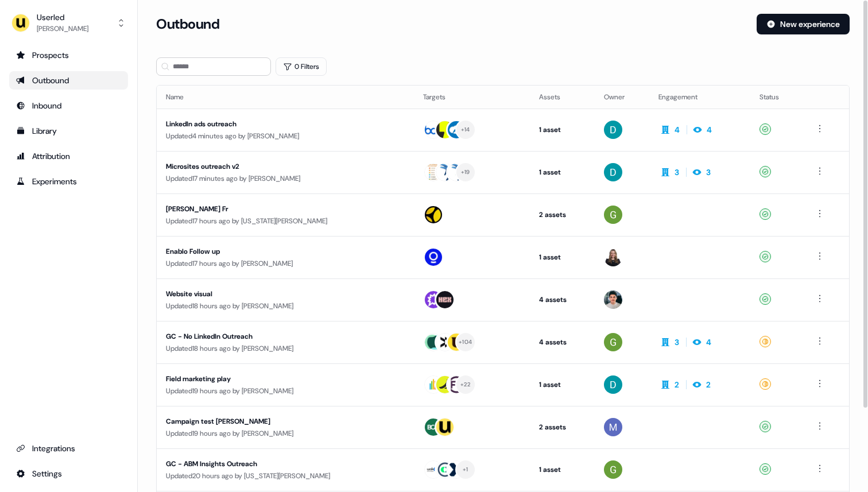 The image size is (868, 492). I want to click on a: Go to outbound experience, so click(68, 80).